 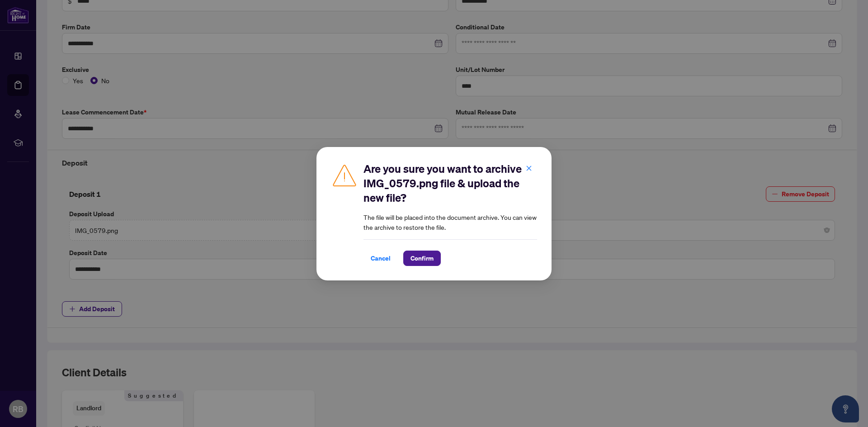 What do you see at coordinates (450, 183) in the screenshot?
I see `h2: Are you sure you want to archive IMG_0579.png file & upload the new file?` at bounding box center [450, 183].